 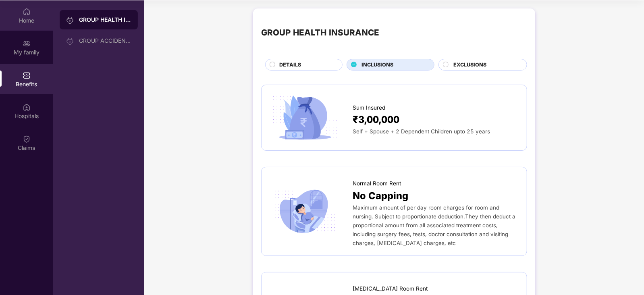 I want to click on img: svg+xml;base64,PHN2ZyBpZD0iQmVuZWZpdHMiIHhtbG5zPSJodHRwOi8vd3d3LnczLm9yZy8yMDAwL3N2ZyIgd2lkdGg9Ij..., so click(x=26, y=75).